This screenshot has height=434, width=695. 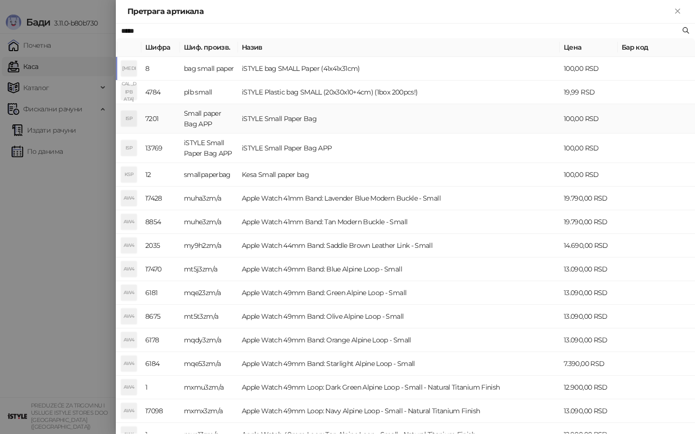 What do you see at coordinates (209, 222) in the screenshot?
I see `td: muhe3zm/a` at bounding box center [209, 222].